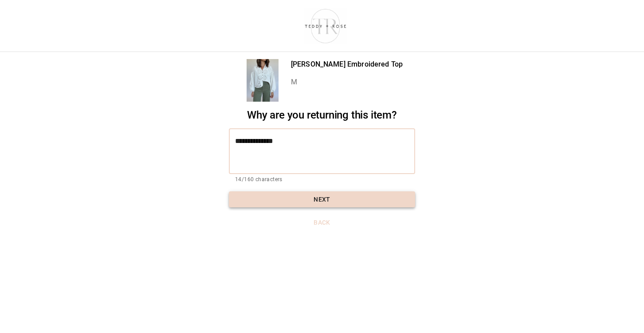 Image resolution: width=644 pixels, height=333 pixels. What do you see at coordinates (322, 222) in the screenshot?
I see `button: Back` at bounding box center [322, 222].